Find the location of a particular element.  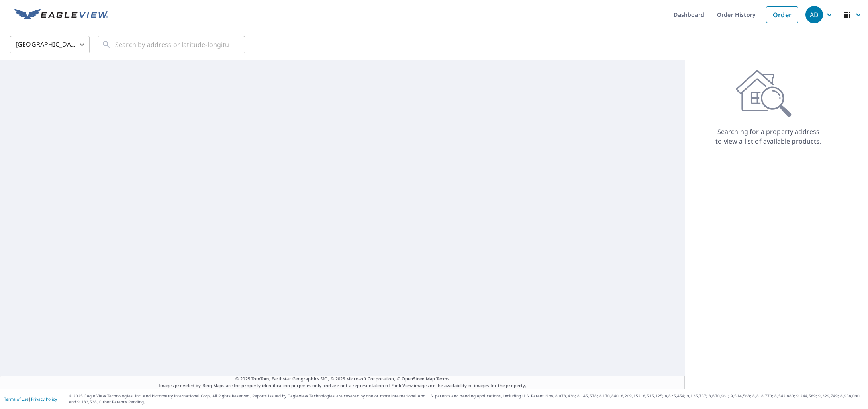

a: Privacy Policy is located at coordinates (44, 400).